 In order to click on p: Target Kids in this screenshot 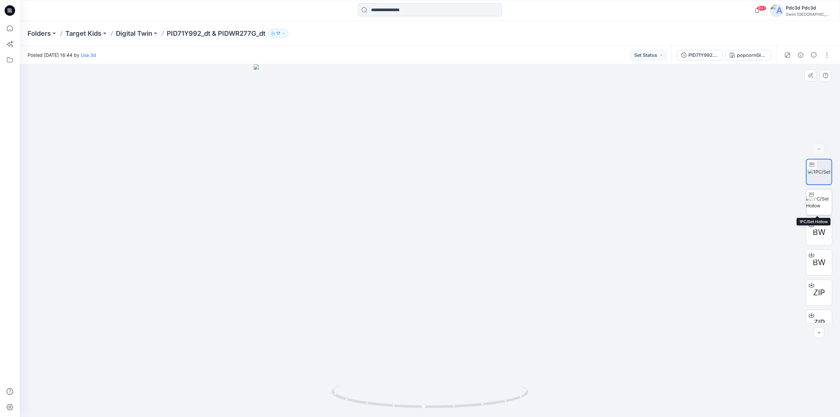, I will do `click(83, 33)`.